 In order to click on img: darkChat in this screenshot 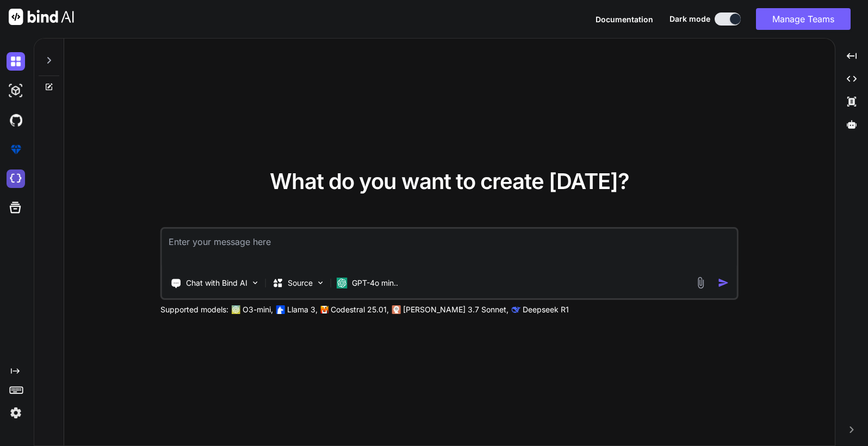, I will do `click(16, 61)`.